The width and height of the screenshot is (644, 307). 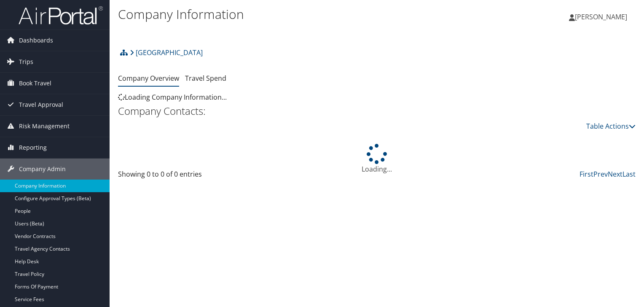 What do you see at coordinates (42, 169) in the screenshot?
I see `span: Company Admin` at bounding box center [42, 169].